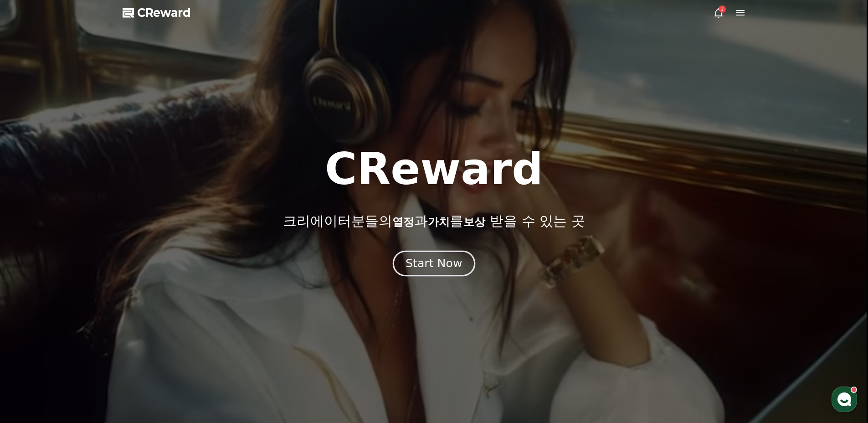 This screenshot has height=423, width=868. What do you see at coordinates (157, 12) in the screenshot?
I see `a: CReward` at bounding box center [157, 12].